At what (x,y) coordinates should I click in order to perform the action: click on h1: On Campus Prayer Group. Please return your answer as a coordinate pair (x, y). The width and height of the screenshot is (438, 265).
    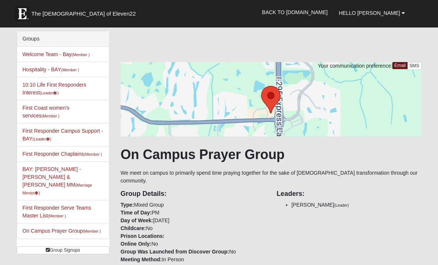
    Looking at the image, I should click on (271, 154).